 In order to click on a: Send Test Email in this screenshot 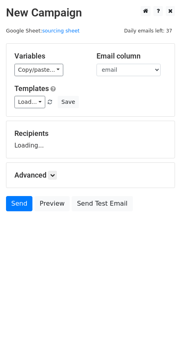, I will do `click(102, 204)`.